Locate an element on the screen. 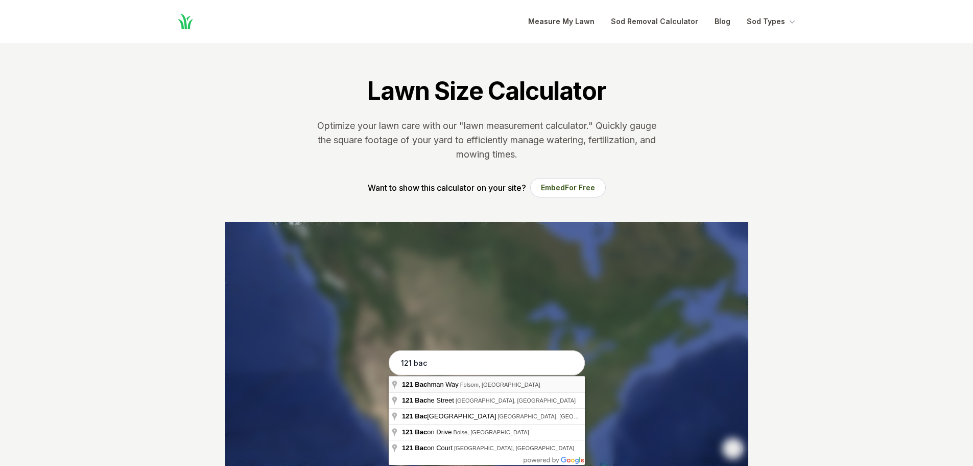  span: on Court is located at coordinates (428, 447).